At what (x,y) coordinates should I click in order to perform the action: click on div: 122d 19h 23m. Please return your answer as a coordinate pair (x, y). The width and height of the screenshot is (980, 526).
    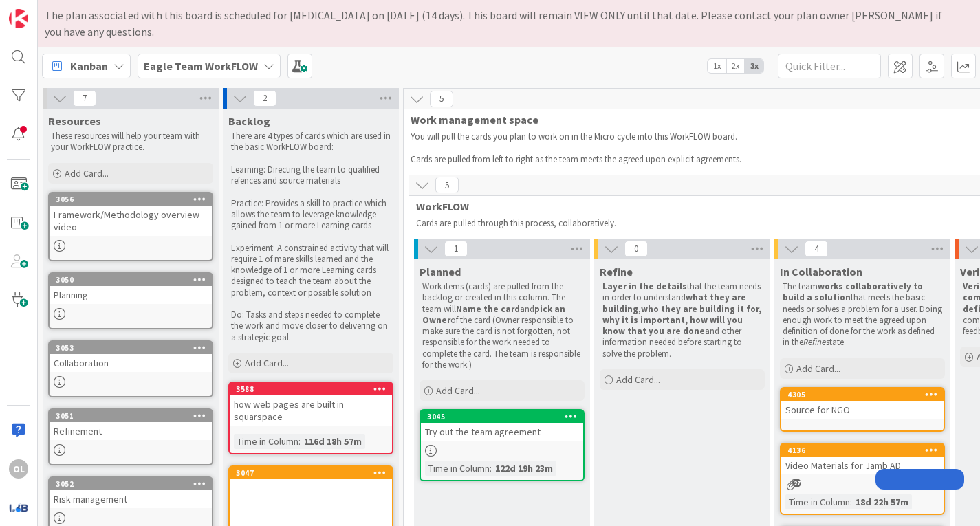
    Looking at the image, I should click on (524, 468).